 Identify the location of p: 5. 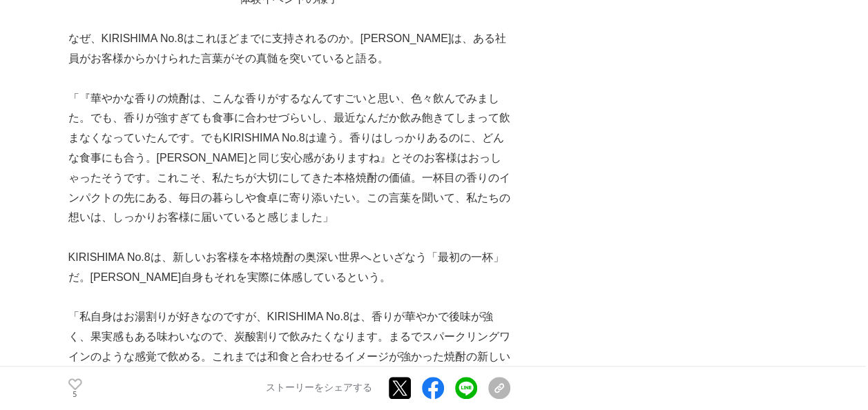
(75, 395).